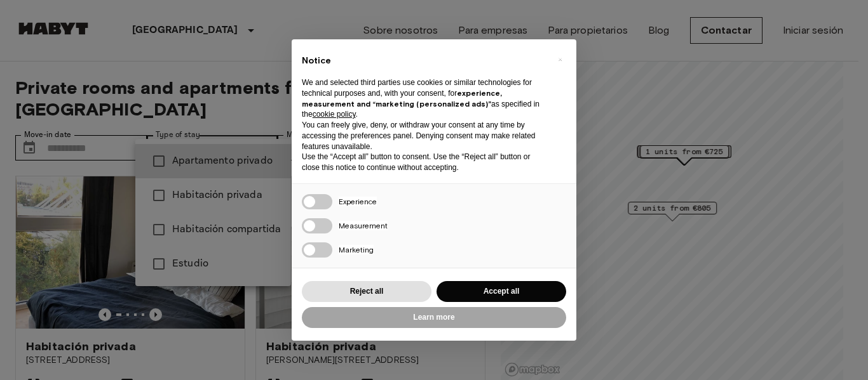  I want to click on p: Use the “Accept all” button to consent. Use the “Reject all” button or close this notice to conti..., so click(424, 163).